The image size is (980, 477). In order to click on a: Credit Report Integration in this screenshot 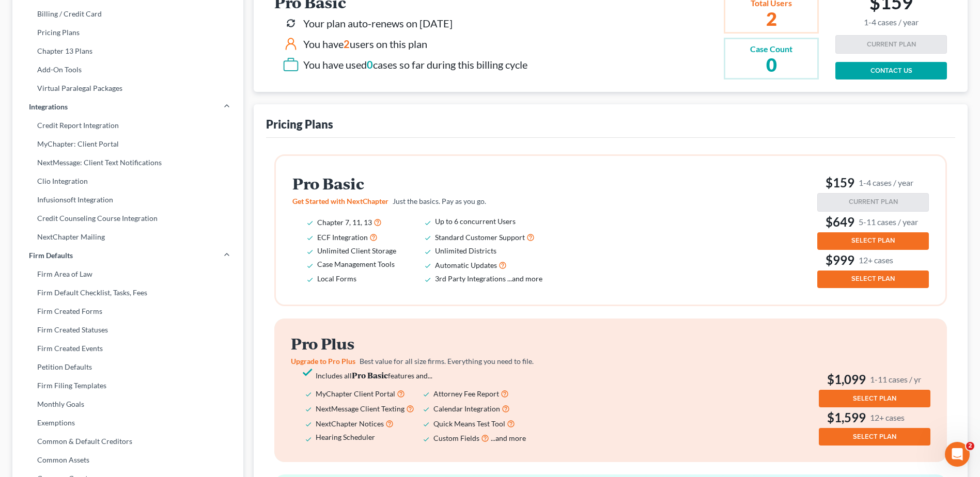, I will do `click(127, 126)`.